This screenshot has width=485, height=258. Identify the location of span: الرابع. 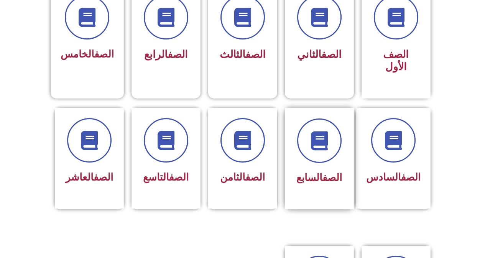
(166, 54).